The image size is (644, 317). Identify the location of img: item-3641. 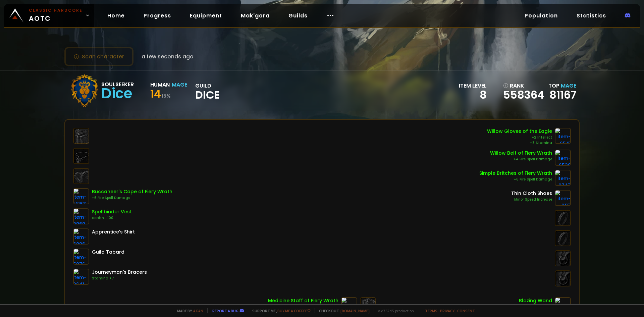
(81, 277).